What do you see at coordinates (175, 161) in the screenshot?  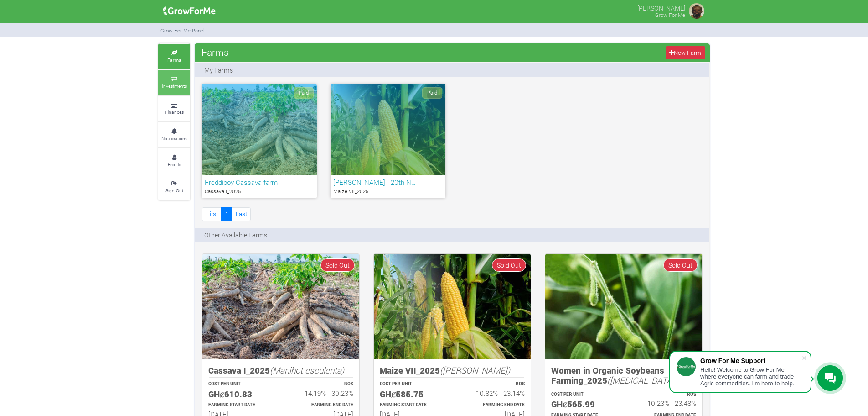 I see `a: Profile` at bounding box center [175, 161].